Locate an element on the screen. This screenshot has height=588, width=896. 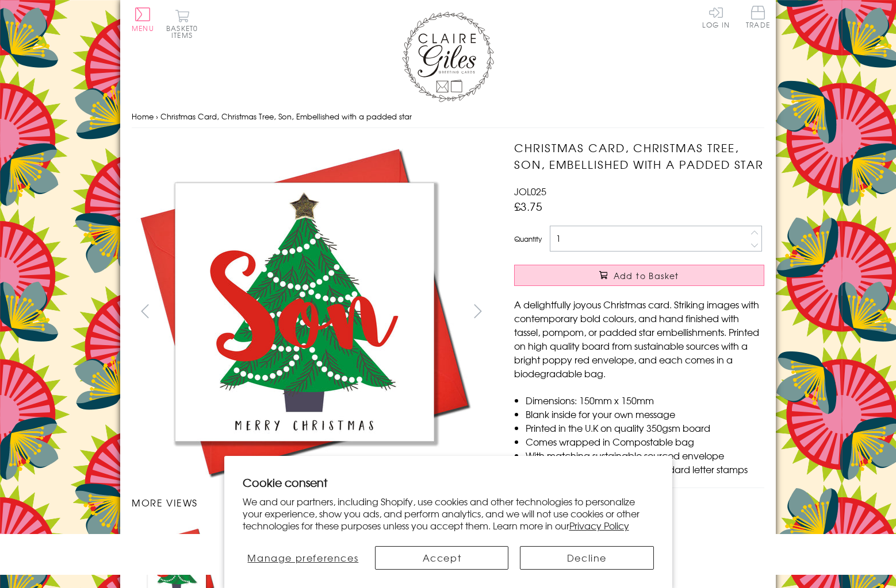
a: Privacy Policy is located at coordinates (599, 526).